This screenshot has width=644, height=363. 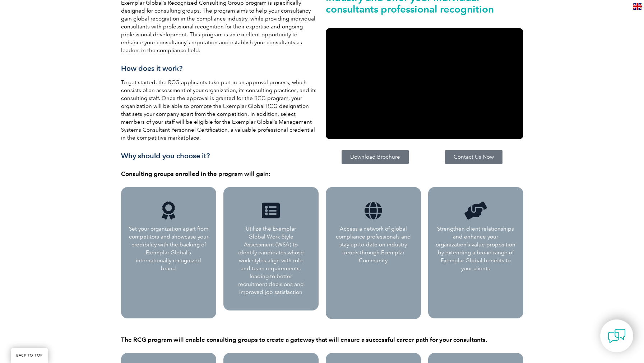 What do you see at coordinates (322, 340) in the screenshot?
I see `h4: The RCG program will enable consulting groups to create a gateway that will ensure a successful c...` at bounding box center [322, 340].